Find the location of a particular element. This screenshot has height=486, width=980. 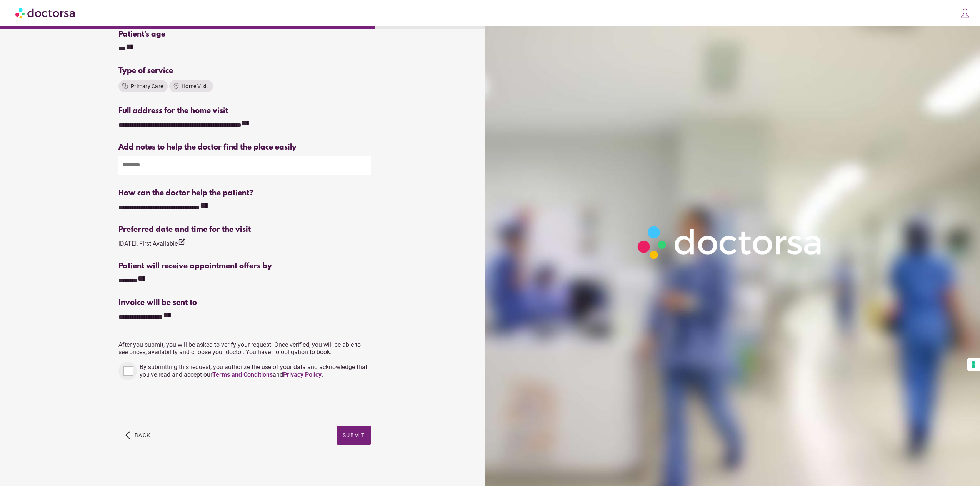

i: stethoscope is located at coordinates (126, 86).